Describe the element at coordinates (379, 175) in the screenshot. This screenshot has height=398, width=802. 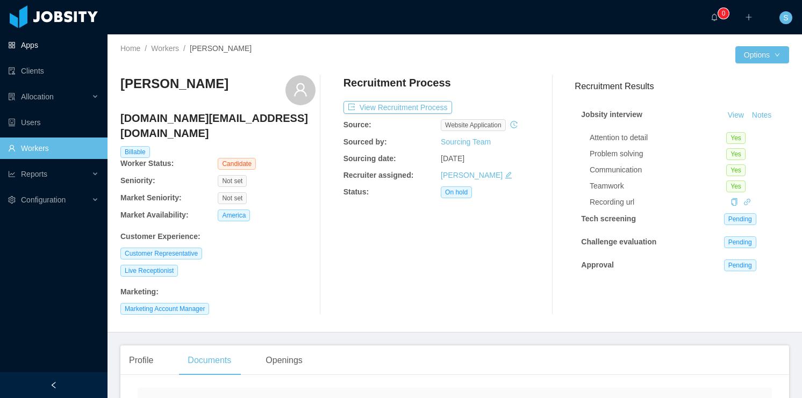
I see `b: Recruiter assigned:` at that location.